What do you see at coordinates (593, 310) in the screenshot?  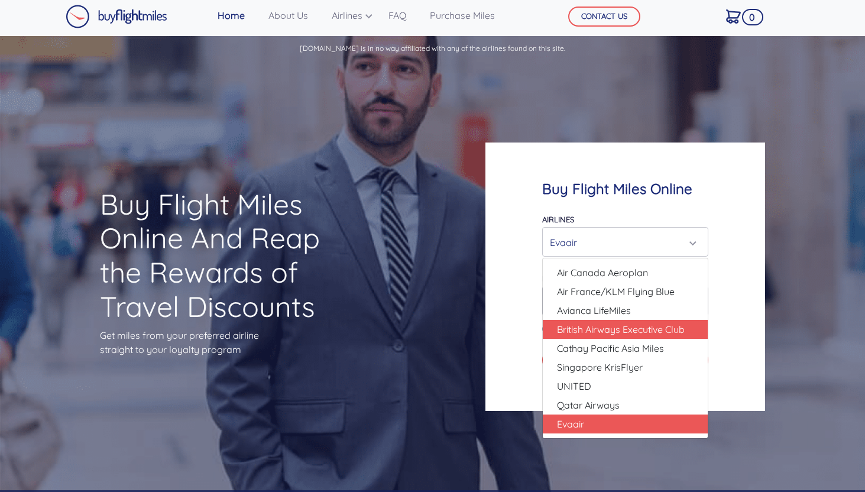 I see `span: Avianca LifeMiles` at bounding box center [593, 310].